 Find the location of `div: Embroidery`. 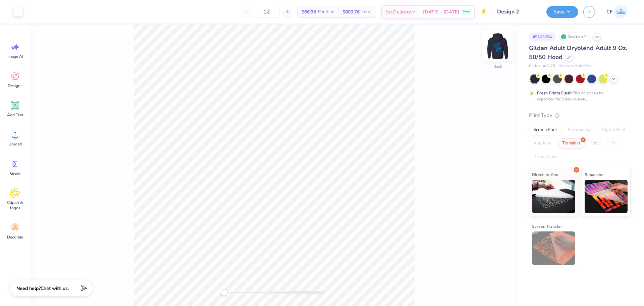

div: Embroidery is located at coordinates (579, 130).